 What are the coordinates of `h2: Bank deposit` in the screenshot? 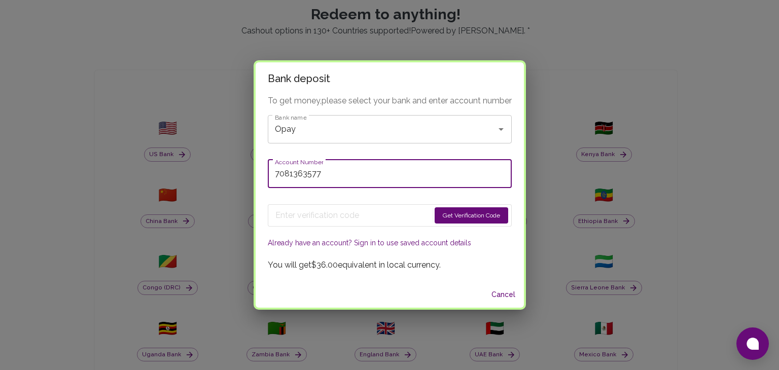 It's located at (390, 79).